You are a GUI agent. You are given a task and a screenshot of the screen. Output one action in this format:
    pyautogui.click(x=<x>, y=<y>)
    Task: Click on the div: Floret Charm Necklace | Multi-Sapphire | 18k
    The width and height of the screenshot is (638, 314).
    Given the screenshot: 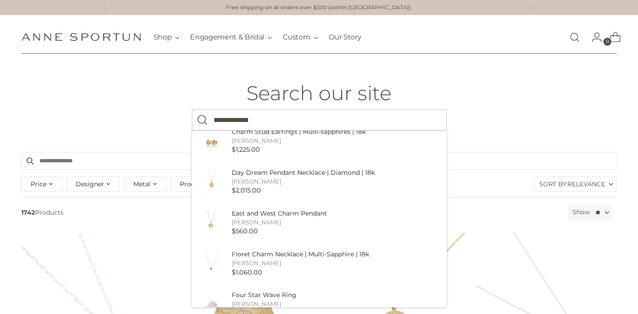 What is the action you would take?
    pyautogui.click(x=301, y=254)
    